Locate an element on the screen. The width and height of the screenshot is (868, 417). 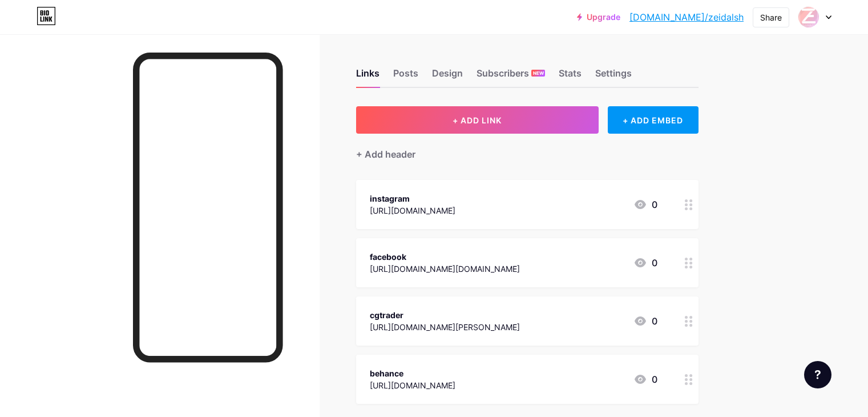
div: Links is located at coordinates (368, 76).